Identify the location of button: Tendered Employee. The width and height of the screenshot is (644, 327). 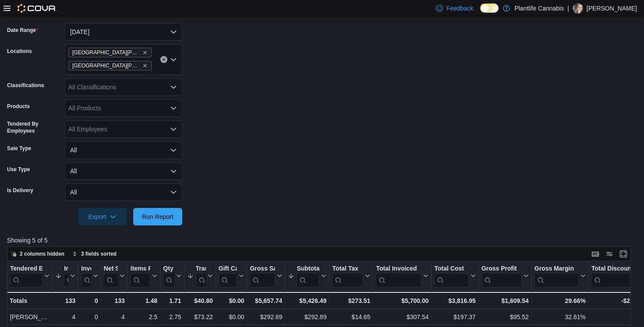
(30, 276).